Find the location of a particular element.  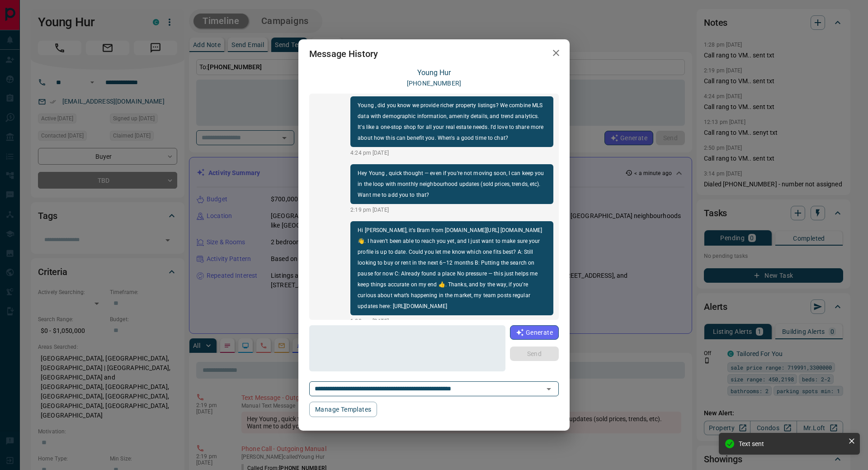

button: Manage Templates is located at coordinates (343, 409).